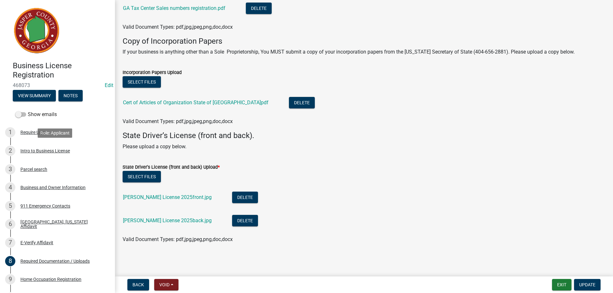  What do you see at coordinates (71, 96) in the screenshot?
I see `button: Notes` at bounding box center [71, 96].